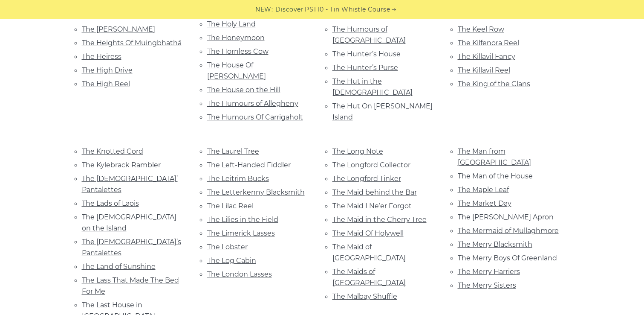  I want to click on a: The Lilies in the Field, so click(242, 219).